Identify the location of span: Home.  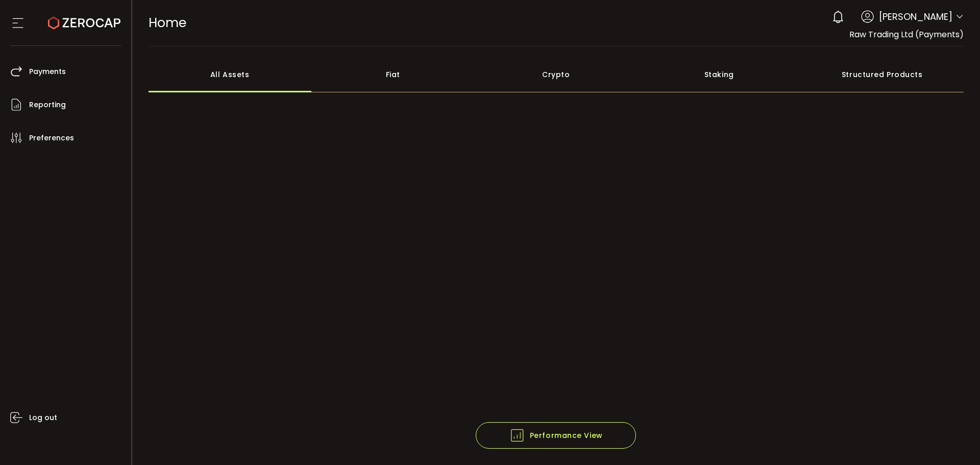
(167, 23).